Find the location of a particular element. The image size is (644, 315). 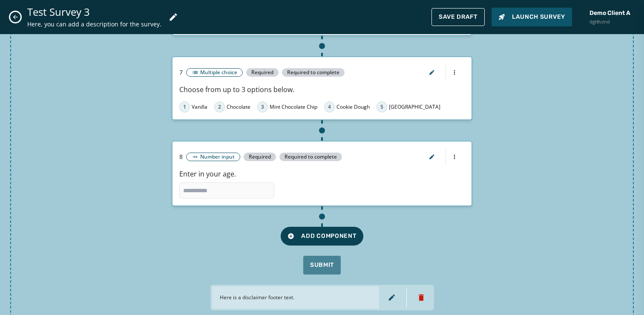

span: Save Draft is located at coordinates (457, 17).